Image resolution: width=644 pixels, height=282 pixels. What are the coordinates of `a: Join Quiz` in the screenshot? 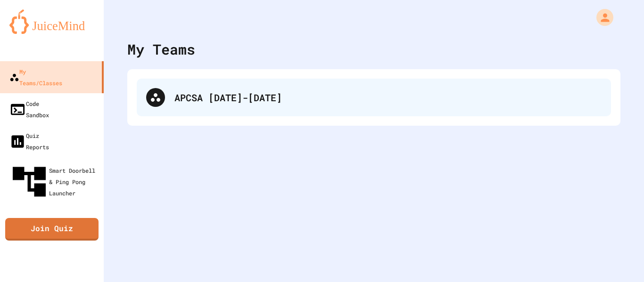 It's located at (52, 229).